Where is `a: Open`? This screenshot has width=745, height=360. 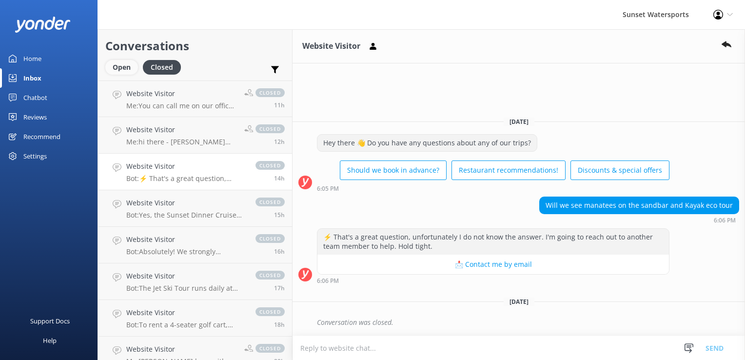
a: Open is located at coordinates (124, 67).